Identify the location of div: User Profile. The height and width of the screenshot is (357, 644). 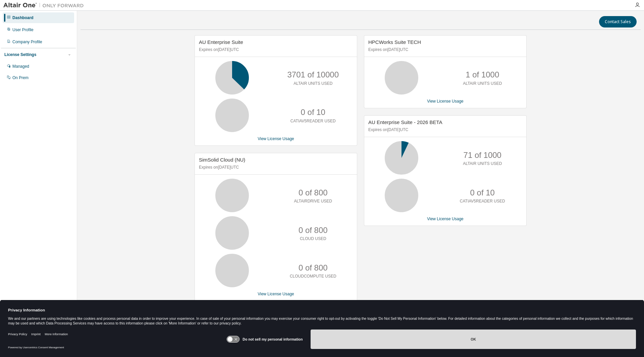
(23, 30).